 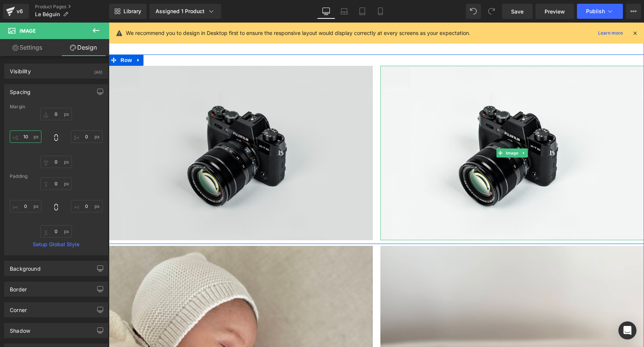 I want to click on div: Spacing, so click(x=20, y=90).